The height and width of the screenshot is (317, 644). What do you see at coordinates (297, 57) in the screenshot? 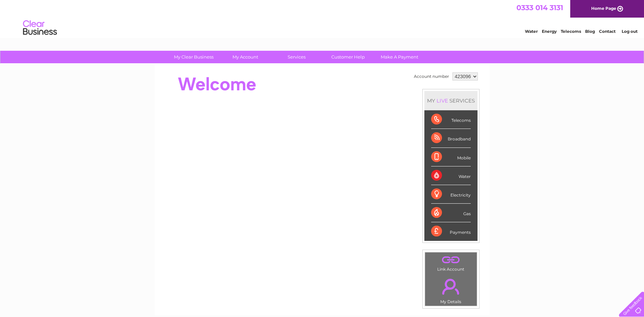
I see `a: Services` at bounding box center [297, 57].